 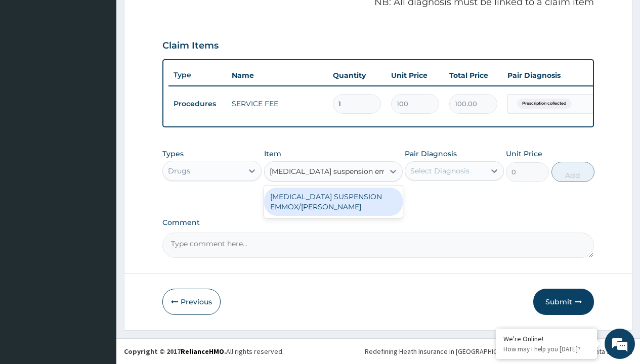 What do you see at coordinates (277, 75) in the screenshot?
I see `th: Name` at bounding box center [277, 75].